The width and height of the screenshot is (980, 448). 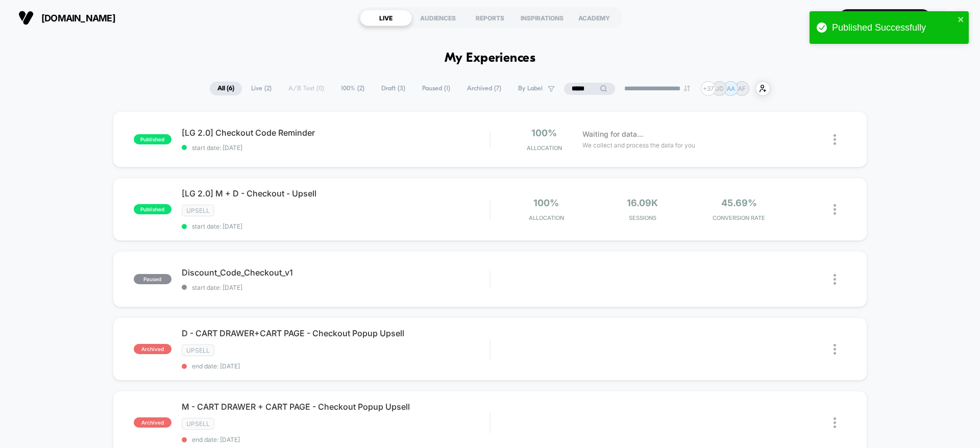 What do you see at coordinates (952, 18) in the screenshot?
I see `div: HR` at bounding box center [952, 18].